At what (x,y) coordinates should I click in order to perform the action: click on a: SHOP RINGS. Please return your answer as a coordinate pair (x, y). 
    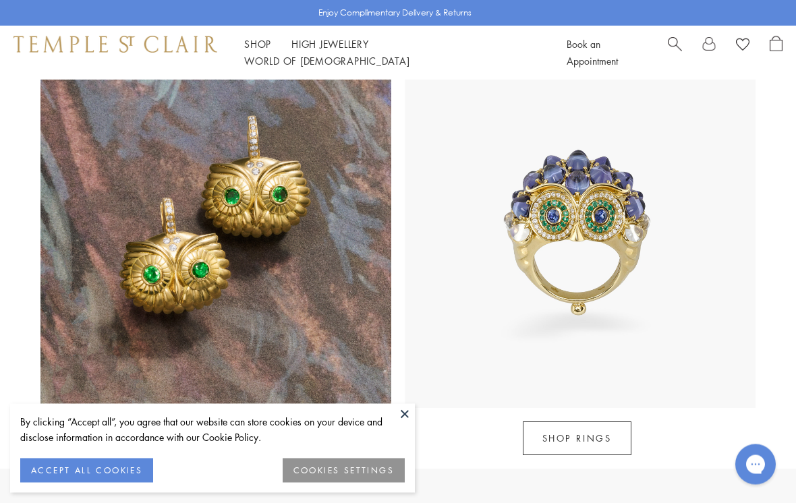
    Looking at the image, I should click on (577, 439).